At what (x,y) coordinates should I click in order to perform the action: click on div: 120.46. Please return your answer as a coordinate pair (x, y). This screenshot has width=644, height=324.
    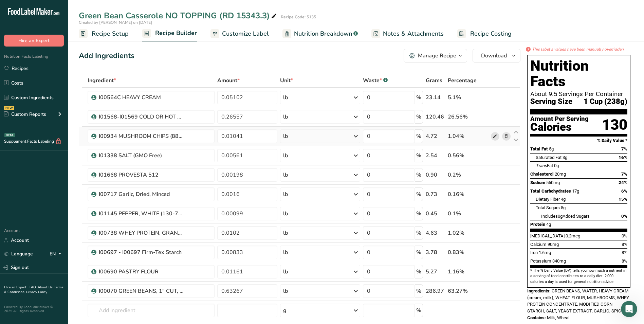
    Looking at the image, I should click on (435, 117).